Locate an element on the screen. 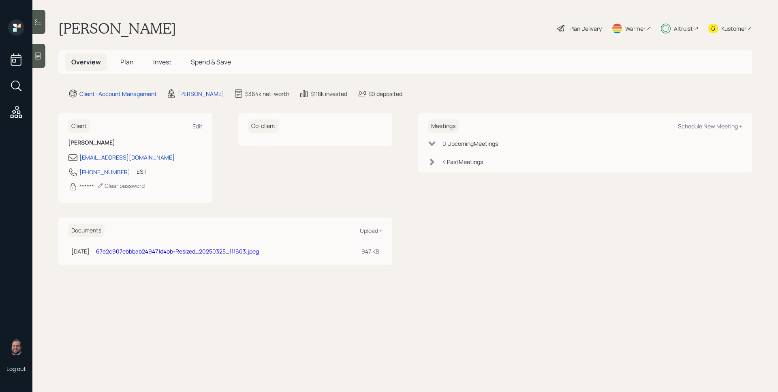 This screenshot has height=392, width=778. span: Invest is located at coordinates (162, 62).